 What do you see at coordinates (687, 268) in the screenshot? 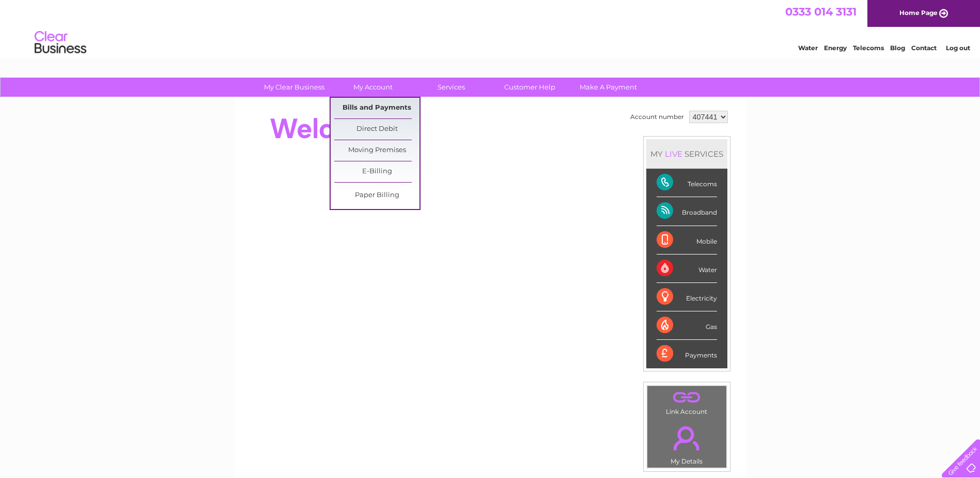
I see `div: Water` at bounding box center [687, 268].